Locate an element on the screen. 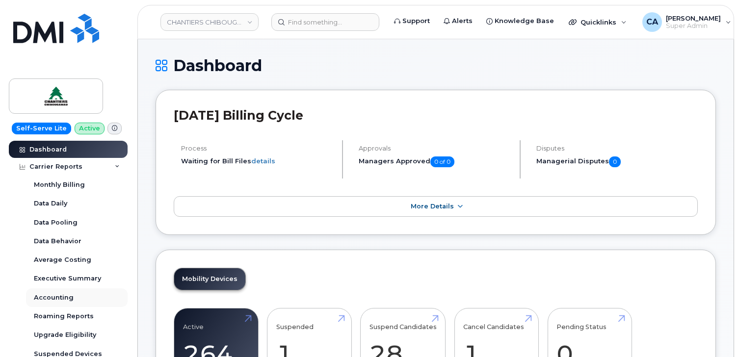 Image resolution: width=739 pixels, height=357 pixels. h5: Managers Approved is located at coordinates (435, 162).